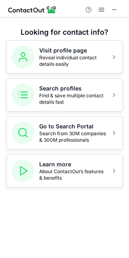  Describe the element at coordinates (72, 99) in the screenshot. I see `span: Find & save multiple contact details fast` at that location.